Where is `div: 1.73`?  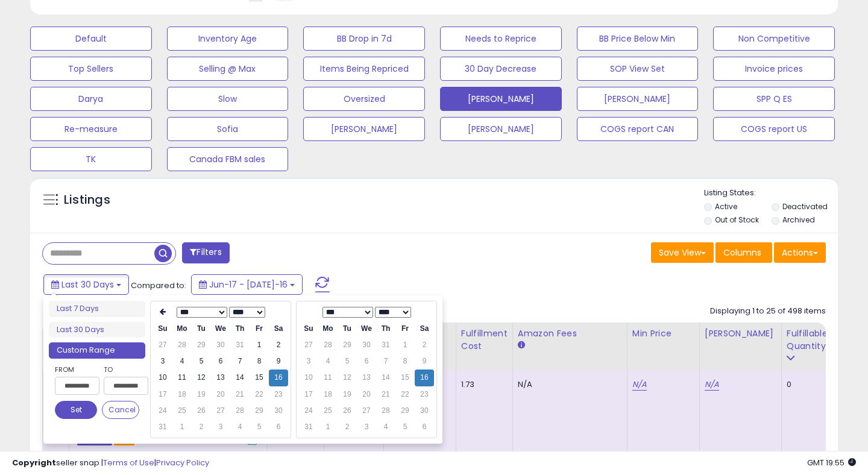
div: 1.73 is located at coordinates (482, 385).